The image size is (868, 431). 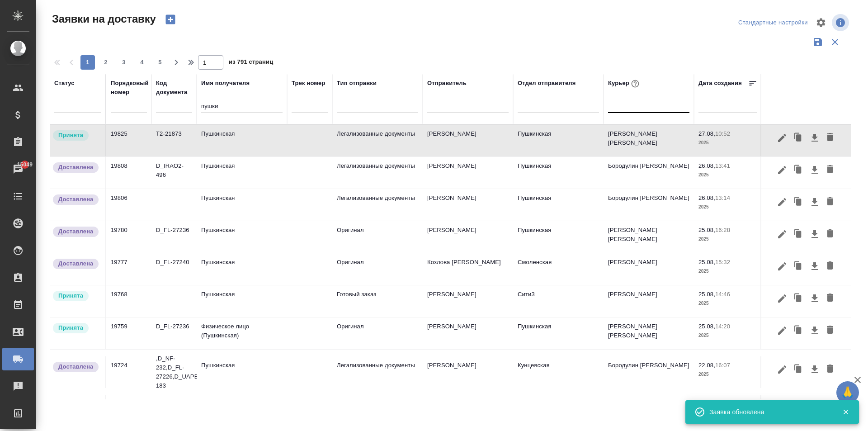 What do you see at coordinates (124, 63) in the screenshot?
I see `span: 3` at bounding box center [124, 63].